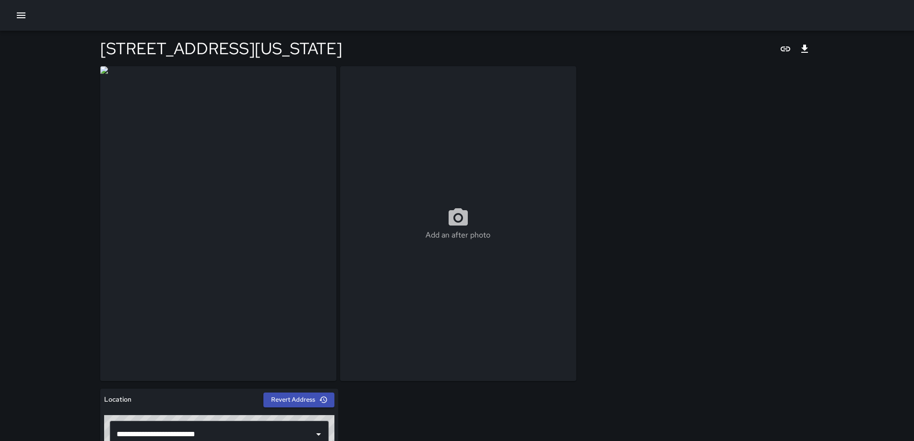 The width and height of the screenshot is (914, 441). What do you see at coordinates (804, 49) in the screenshot?
I see `button: Export` at bounding box center [804, 49].